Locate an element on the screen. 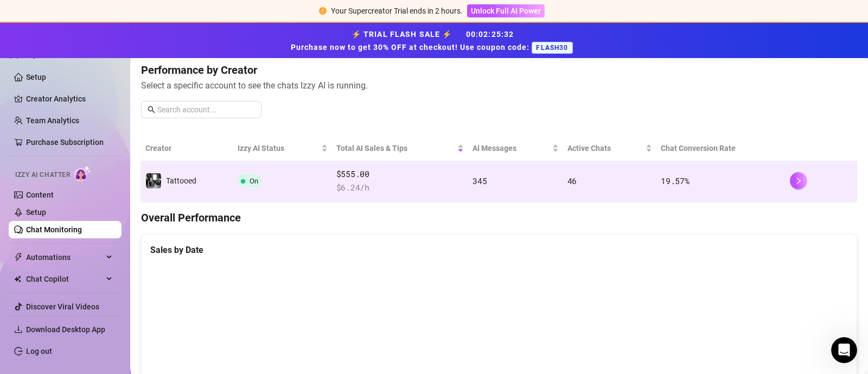  span: 345 is located at coordinates (479, 181).